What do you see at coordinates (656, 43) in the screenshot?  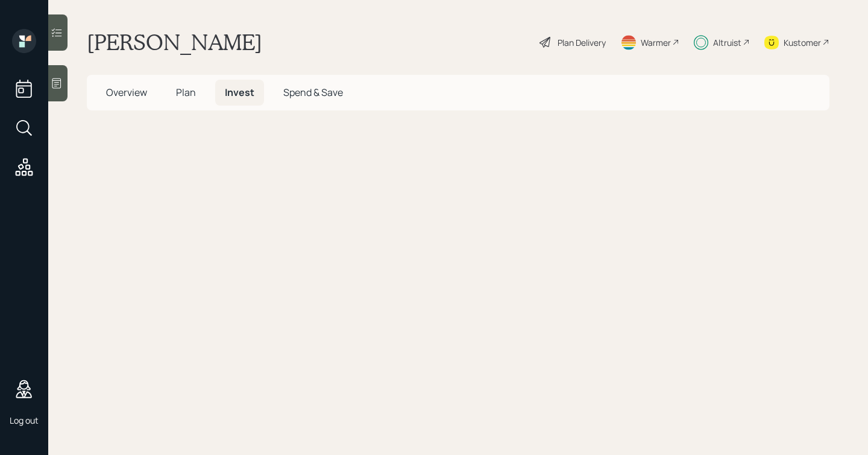 I see `div: Warmer` at bounding box center [656, 43].